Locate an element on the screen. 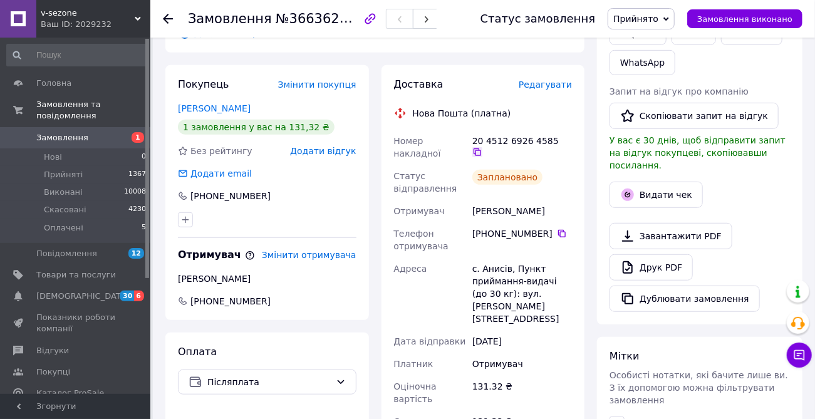 The width and height of the screenshot is (815, 419). span: 30 is located at coordinates (127, 296).